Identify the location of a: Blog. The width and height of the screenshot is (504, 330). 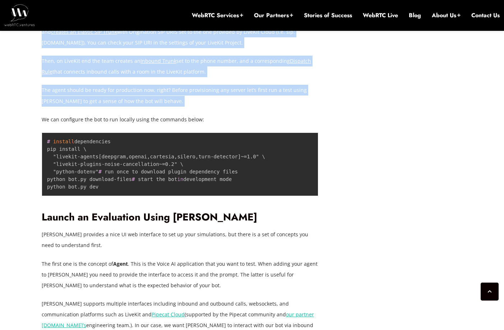
(415, 15).